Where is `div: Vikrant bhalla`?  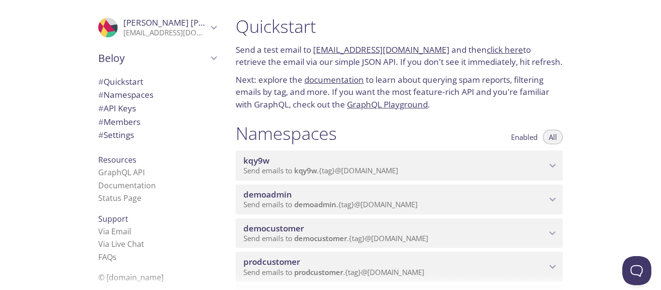
div: Vikrant bhalla is located at coordinates (157, 28).